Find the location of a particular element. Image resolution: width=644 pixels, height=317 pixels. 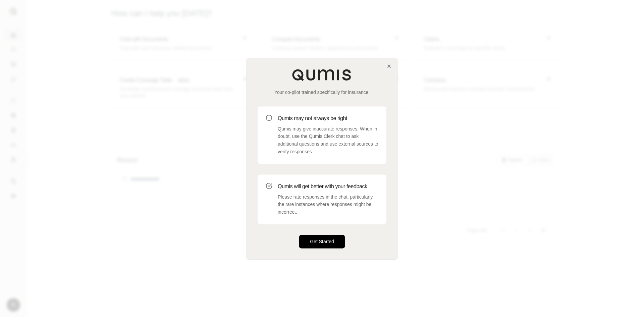

img: Qumis Logo is located at coordinates (322, 75).